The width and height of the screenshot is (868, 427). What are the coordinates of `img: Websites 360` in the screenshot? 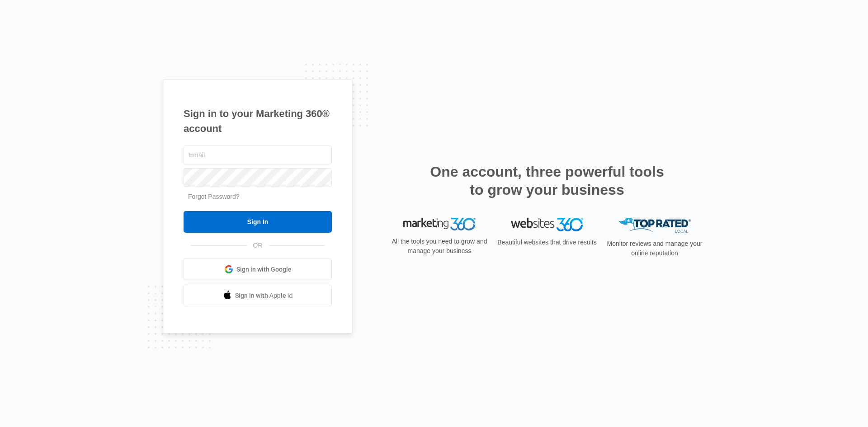 It's located at (547, 224).